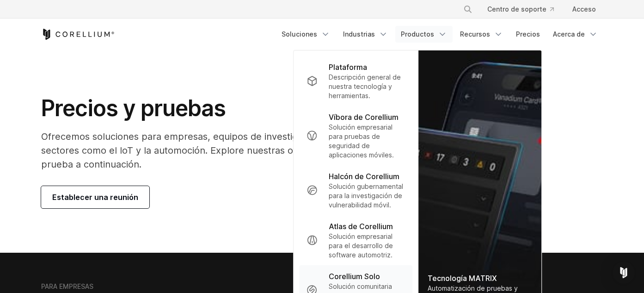 The height and width of the screenshot is (293, 644). What do you see at coordinates (569, 33) in the screenshot?
I see `font: Acerca de` at bounding box center [569, 33].